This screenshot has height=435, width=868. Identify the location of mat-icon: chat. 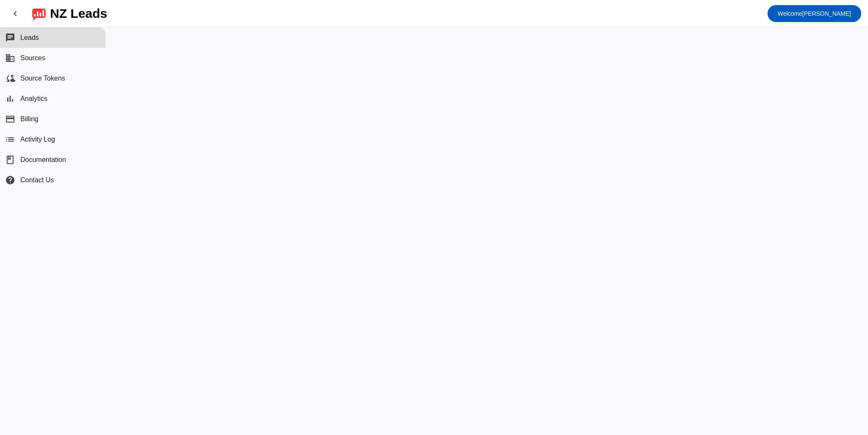
(10, 38).